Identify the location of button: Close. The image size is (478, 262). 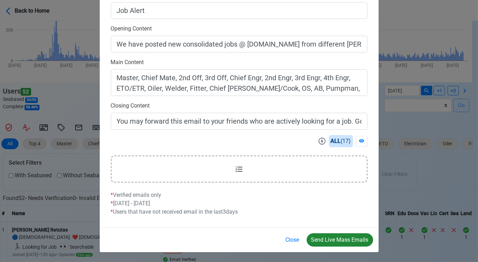
(292, 240).